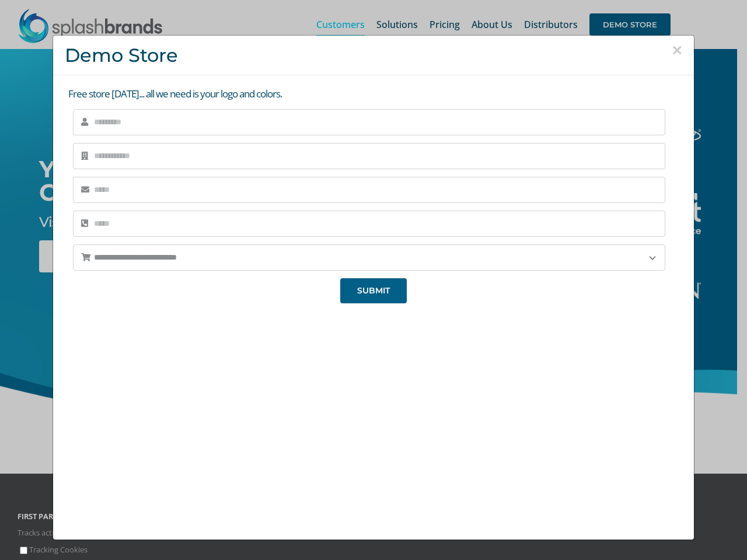  I want to click on span: SUBMIT, so click(374, 290).